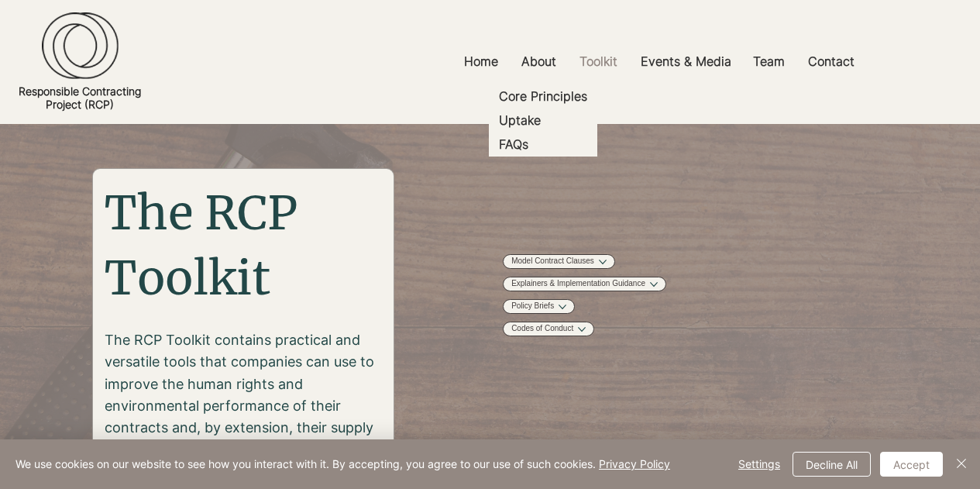  Describe the element at coordinates (961, 464) in the screenshot. I see `img: Close` at that location.